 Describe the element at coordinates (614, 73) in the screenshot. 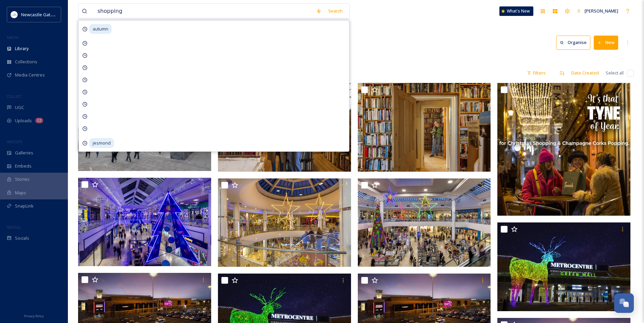

I see `span: Select all` at that location.